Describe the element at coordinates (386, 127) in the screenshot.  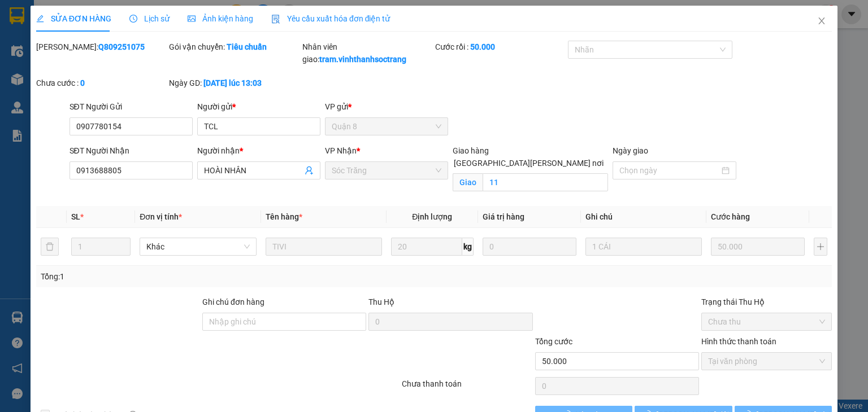
I see `span: Quận 8` at that location.